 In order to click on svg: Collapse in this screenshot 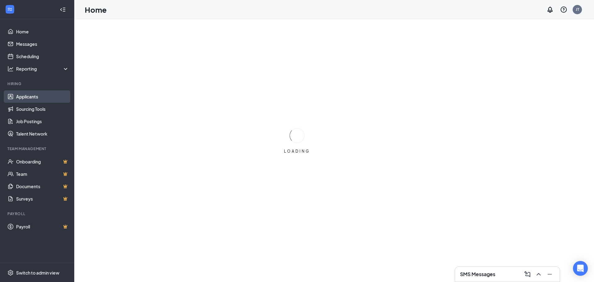, I will do `click(63, 10)`.